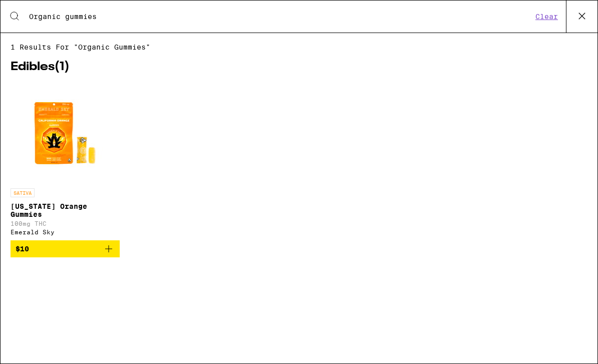  I want to click on button: Clear, so click(546, 17).